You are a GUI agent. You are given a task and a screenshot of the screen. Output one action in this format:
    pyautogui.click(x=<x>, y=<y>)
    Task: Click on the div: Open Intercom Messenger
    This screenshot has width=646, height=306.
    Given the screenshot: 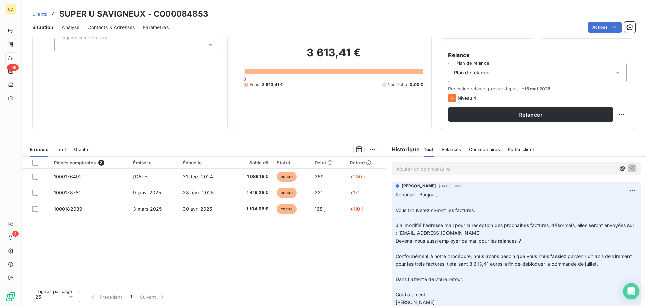 What is the action you would take?
    pyautogui.click(x=631, y=292)
    